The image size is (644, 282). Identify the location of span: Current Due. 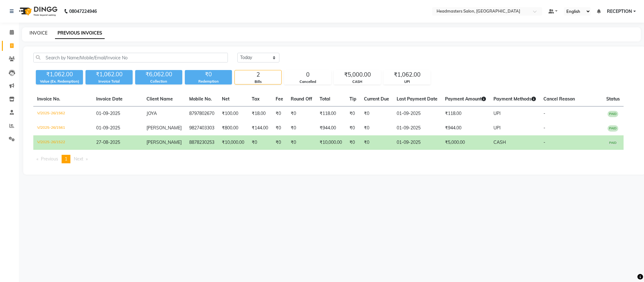
(377, 99).